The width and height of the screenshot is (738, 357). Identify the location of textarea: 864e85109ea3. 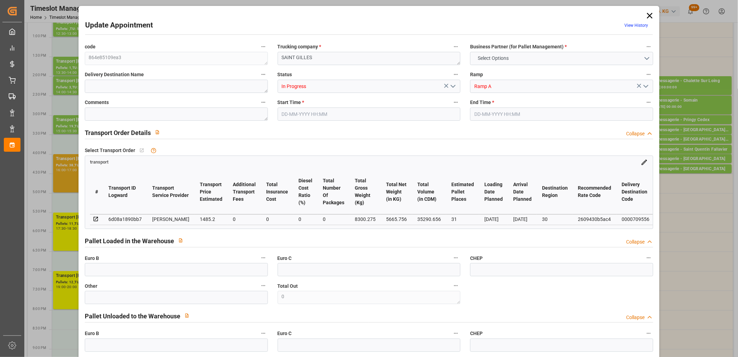
(176, 58).